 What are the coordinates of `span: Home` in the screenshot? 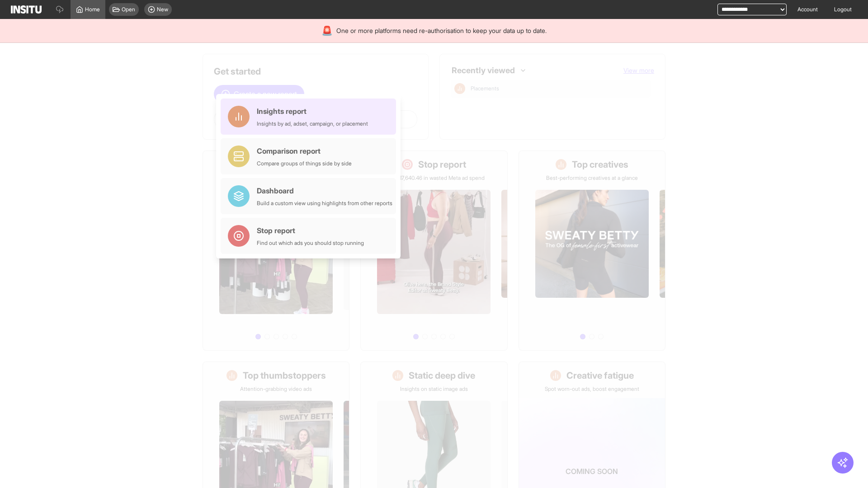 It's located at (92, 9).